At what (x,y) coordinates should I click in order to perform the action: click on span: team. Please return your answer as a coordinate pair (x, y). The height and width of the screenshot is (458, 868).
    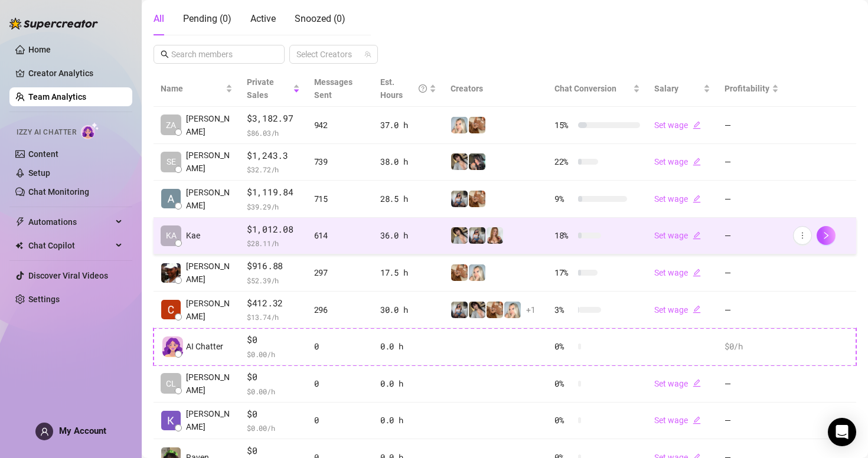
    Looking at the image, I should click on (368, 55).